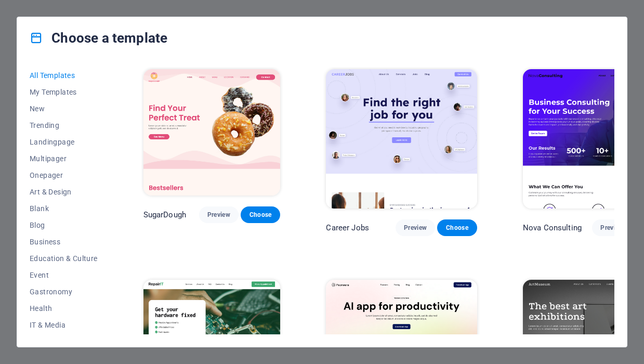 The image size is (644, 364). What do you see at coordinates (64, 275) in the screenshot?
I see `button: Event` at bounding box center [64, 275].